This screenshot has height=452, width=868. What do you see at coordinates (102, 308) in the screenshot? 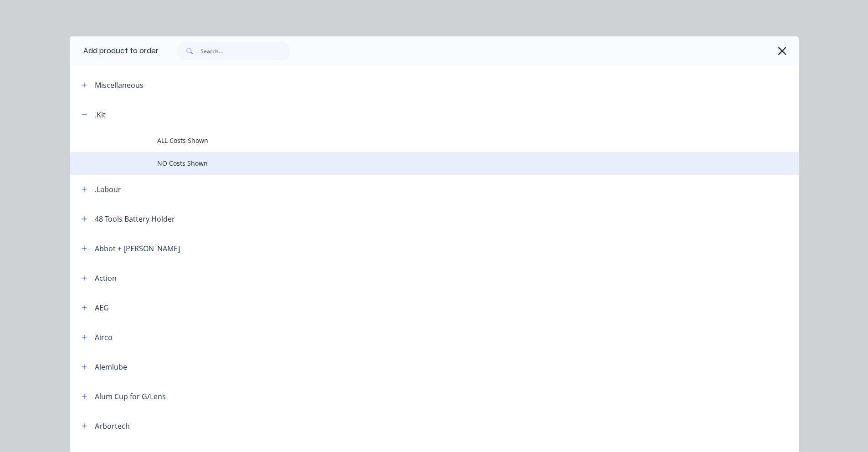
I see `div: AEG` at bounding box center [102, 308].